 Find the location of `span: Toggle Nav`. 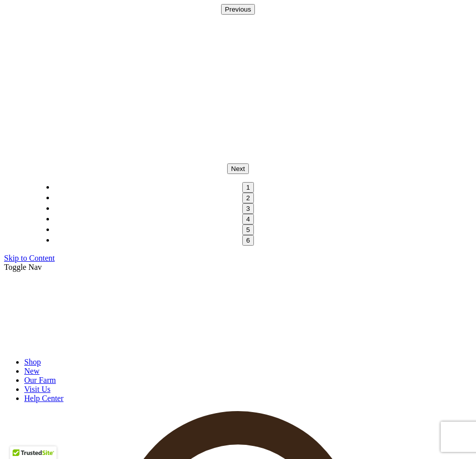

span: Toggle Nav is located at coordinates (22, 267).